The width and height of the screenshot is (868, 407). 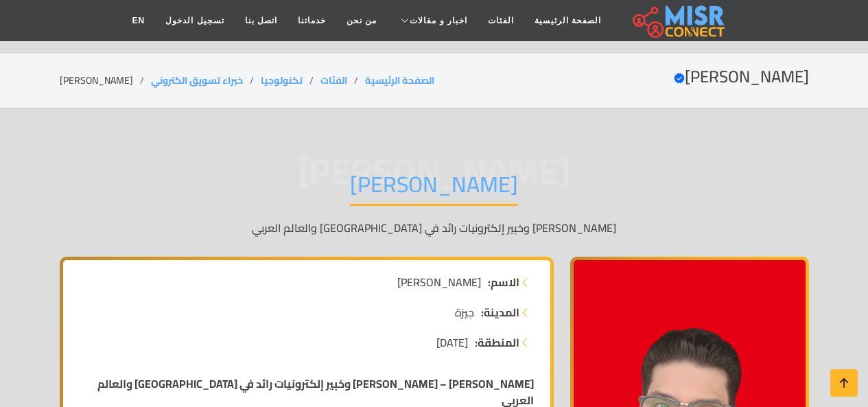 What do you see at coordinates (312, 21) in the screenshot?
I see `a: خدماتنا` at bounding box center [312, 21].